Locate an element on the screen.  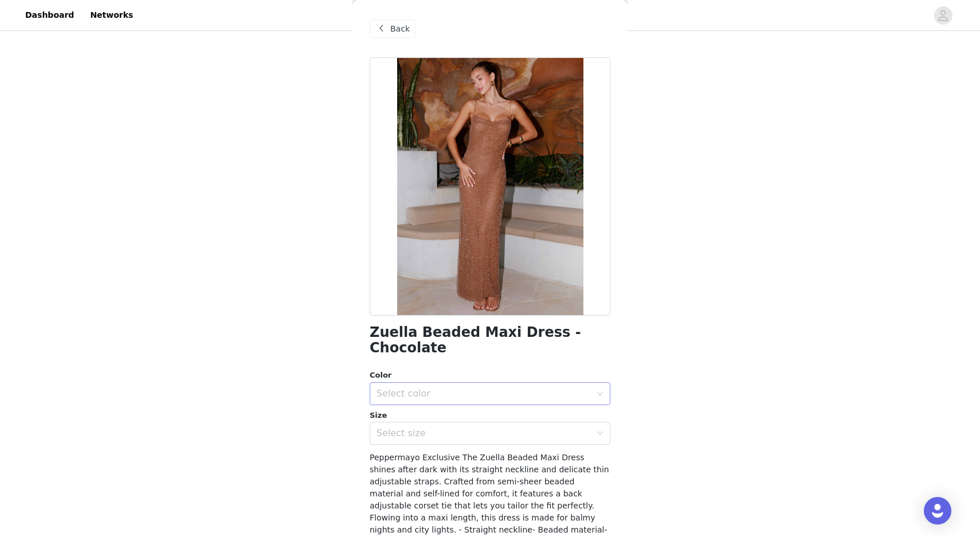
h1: Zuella Beaded Maxi Dress - Chocolate is located at coordinates (490, 340).